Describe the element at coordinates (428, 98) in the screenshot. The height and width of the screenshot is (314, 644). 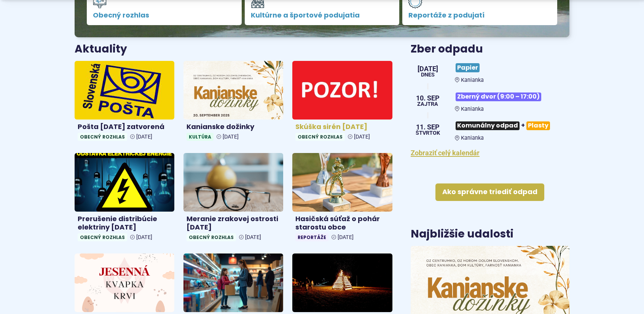
I see `span: 10. sep` at that location.